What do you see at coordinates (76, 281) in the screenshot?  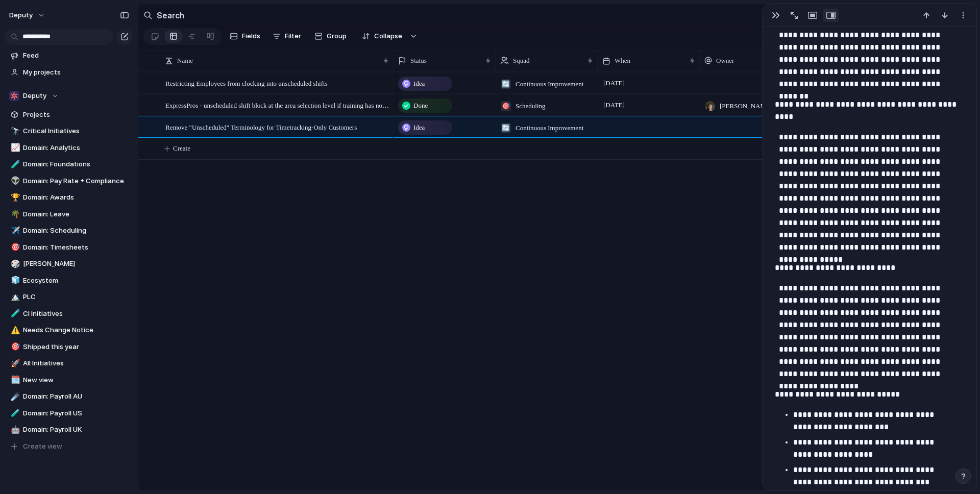 I see `span: Ecosystem` at bounding box center [76, 281].